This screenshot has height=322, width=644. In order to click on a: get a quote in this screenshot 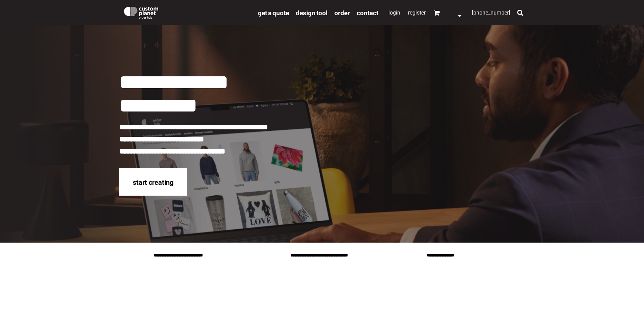, I will do `click(274, 13)`.